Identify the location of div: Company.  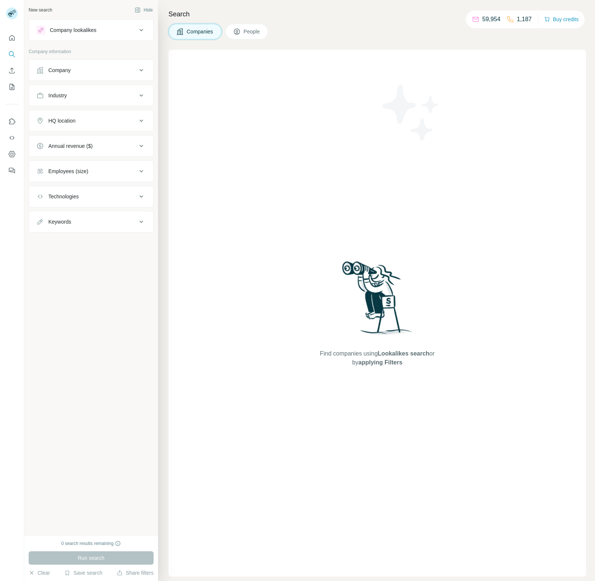
(59, 70).